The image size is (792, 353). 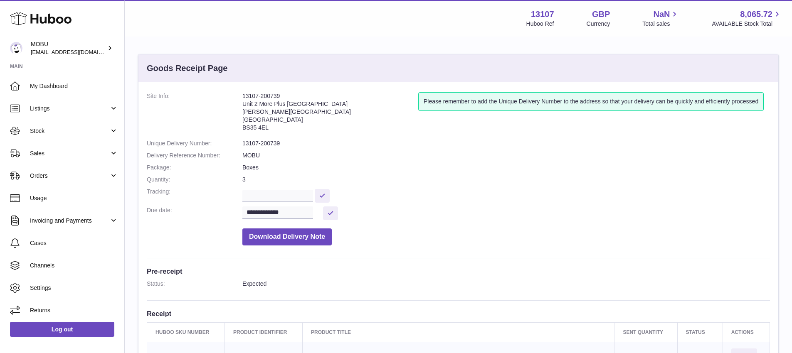 I want to click on dt: Site Info:, so click(x=195, y=114).